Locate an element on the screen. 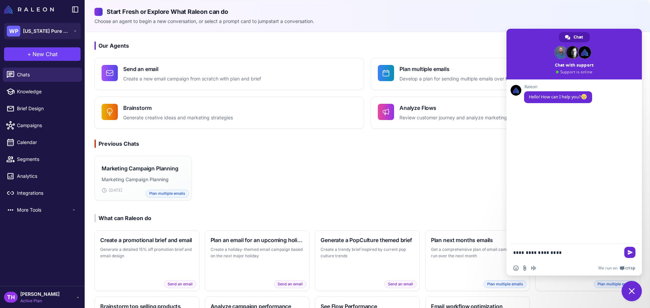  p: Create a trendy brief inspired by current pop culture trends is located at coordinates (367, 253).